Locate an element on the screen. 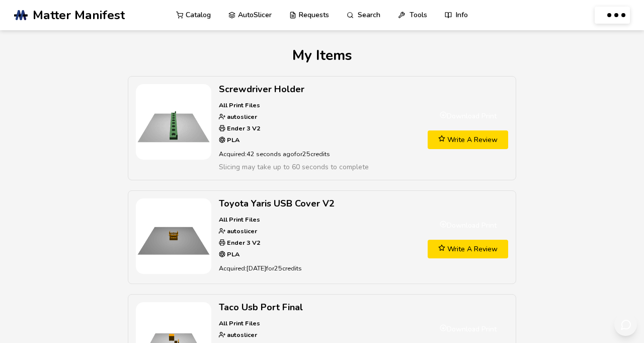  img: Screwdriver Holder is located at coordinates (174, 122).